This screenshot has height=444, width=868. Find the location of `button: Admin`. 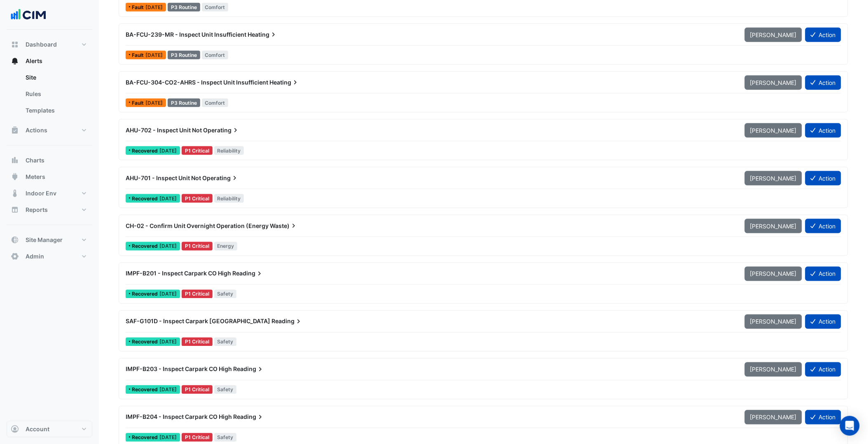

button: Admin is located at coordinates (50, 257).